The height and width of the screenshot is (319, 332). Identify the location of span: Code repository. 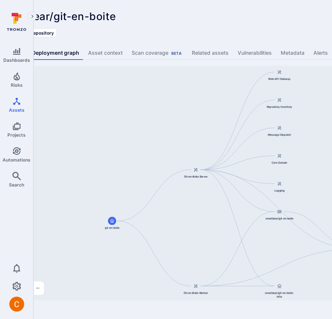
(36, 33).